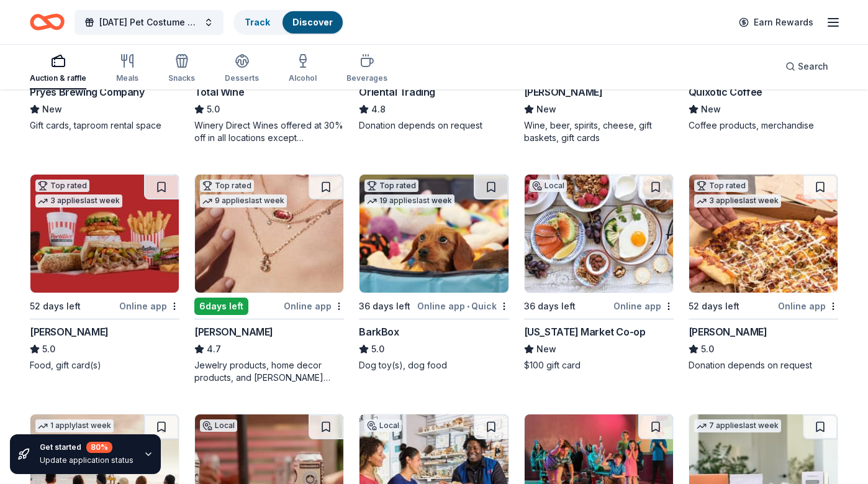 Image resolution: width=868 pixels, height=484 pixels. What do you see at coordinates (725, 92) in the screenshot?
I see `div: Quixotic Coffee` at bounding box center [725, 92].